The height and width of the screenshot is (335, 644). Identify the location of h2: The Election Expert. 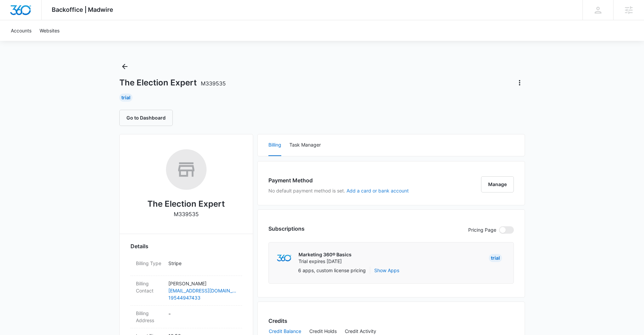
(186, 204).